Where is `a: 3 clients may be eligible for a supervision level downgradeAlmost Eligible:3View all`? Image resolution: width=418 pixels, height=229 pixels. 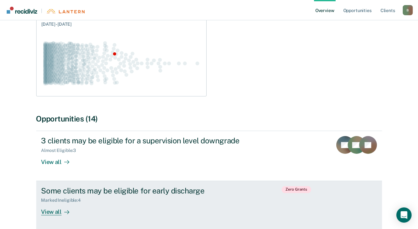 a: 3 clients may be eligible for a supervision level downgradeAlmost Eligible:3View all is located at coordinates (209, 156).